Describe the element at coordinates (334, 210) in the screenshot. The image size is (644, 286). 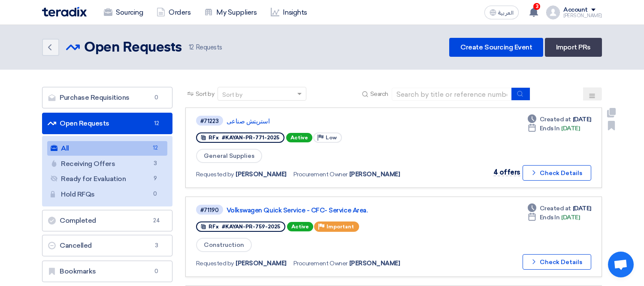
I see `a: Volkswagen Quick Service - CFC- Service Area.` at that location.